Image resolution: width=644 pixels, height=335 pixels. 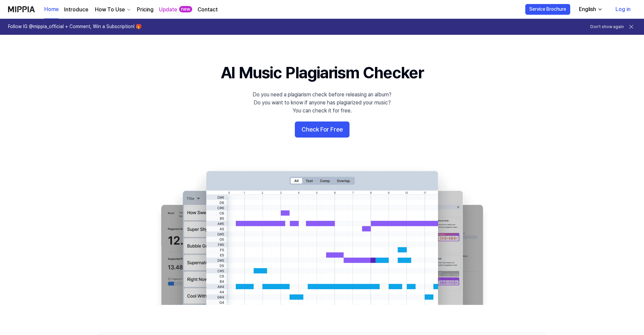 What do you see at coordinates (322, 235) in the screenshot?
I see `img: main Image` at bounding box center [322, 235].